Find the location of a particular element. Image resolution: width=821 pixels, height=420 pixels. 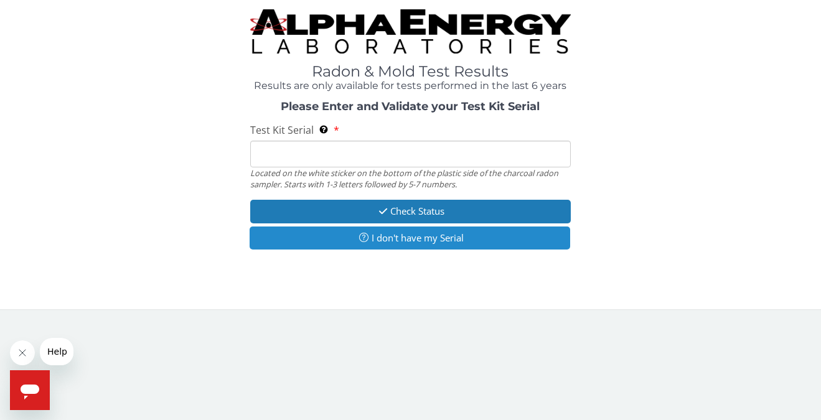

div: Located on the white sticker on the bottom of the plastic side of the charcoal radon sampler. Sta... is located at coordinates (411, 179).